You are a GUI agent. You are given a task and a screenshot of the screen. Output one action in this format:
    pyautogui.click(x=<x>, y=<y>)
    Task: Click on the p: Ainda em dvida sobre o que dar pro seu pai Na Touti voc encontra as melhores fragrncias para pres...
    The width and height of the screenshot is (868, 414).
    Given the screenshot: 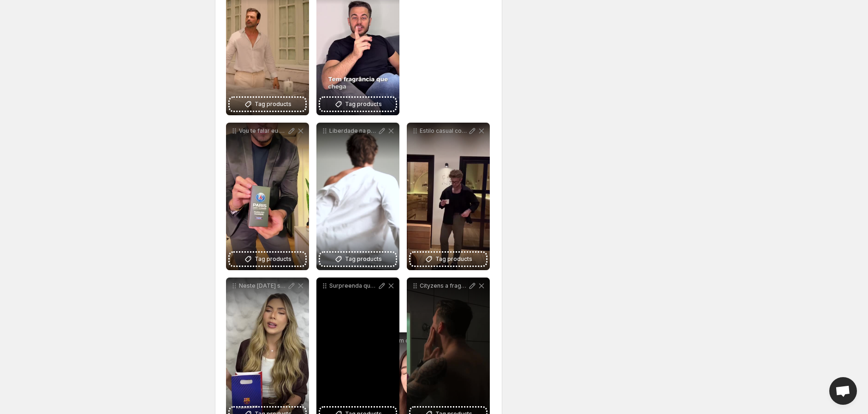 What is the action you would take?
    pyautogui.click(x=402, y=341)
    